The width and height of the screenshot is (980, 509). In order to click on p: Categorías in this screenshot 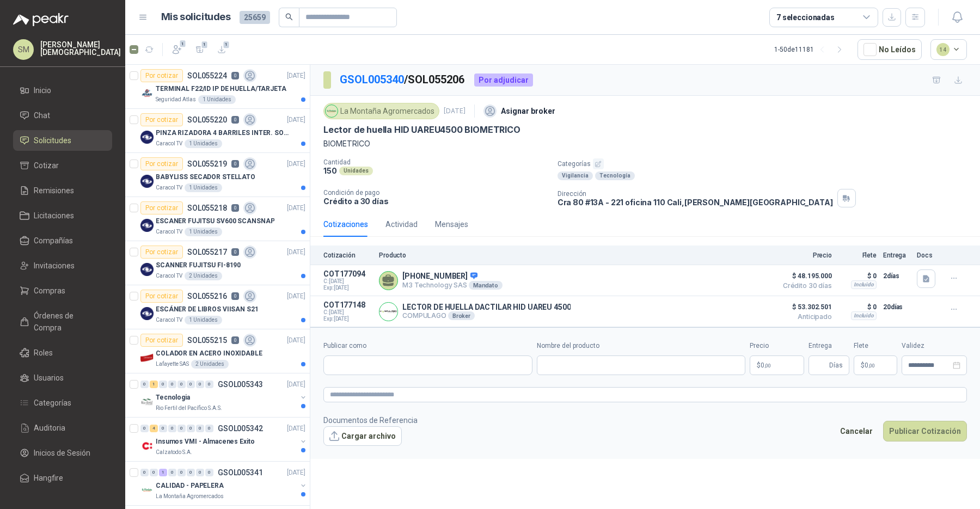, I will do `click(766, 164)`.